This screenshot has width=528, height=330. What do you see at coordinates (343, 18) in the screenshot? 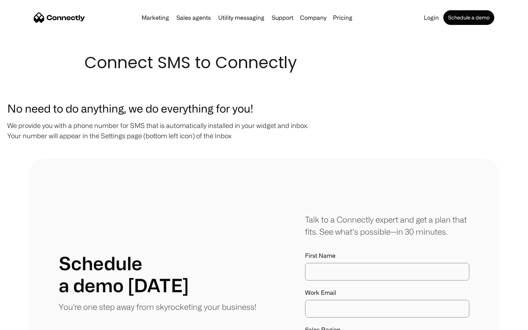
I see `a: Pricing` at bounding box center [343, 18].